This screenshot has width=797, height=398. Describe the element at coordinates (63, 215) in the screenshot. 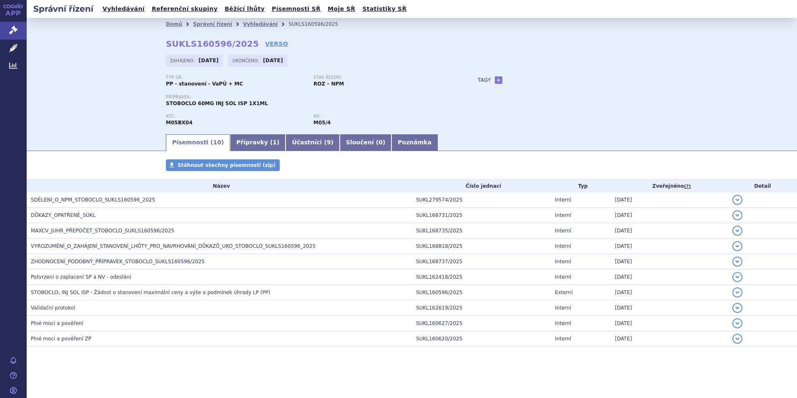

I see `span: DŮKAZY_OPATŘENÉ_SÚKL` at that location.